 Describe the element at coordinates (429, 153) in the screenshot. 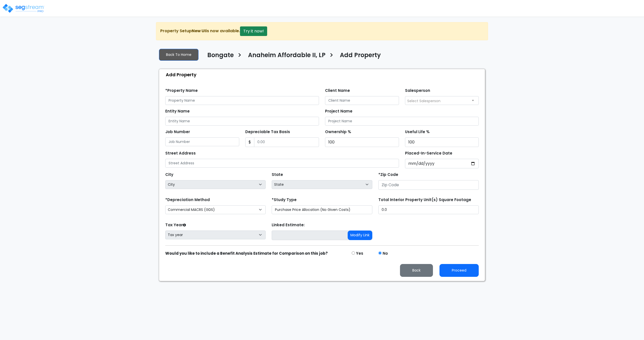

I see `label: Placed-In-Service Date` at that location.